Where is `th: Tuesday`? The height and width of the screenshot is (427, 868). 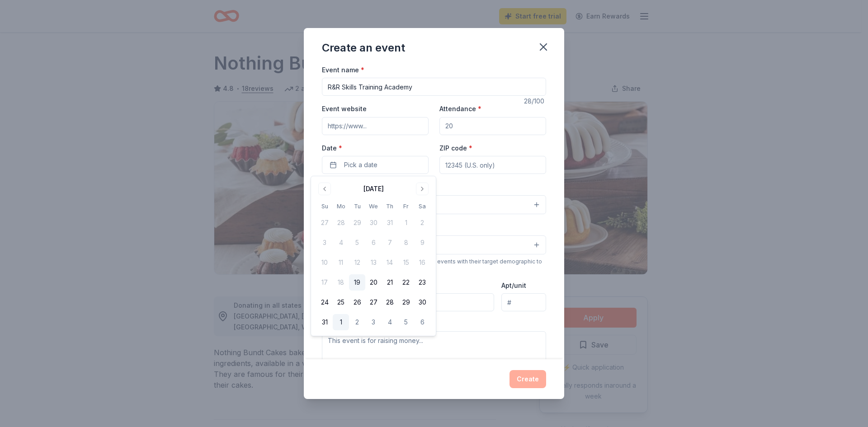
th: Tuesday is located at coordinates (357, 206).